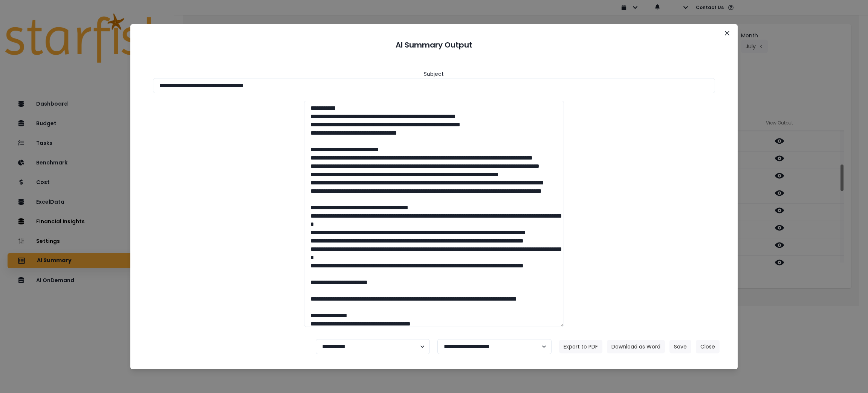 The height and width of the screenshot is (393, 868). Describe the element at coordinates (636, 346) in the screenshot. I see `button: Download as Word` at that location.